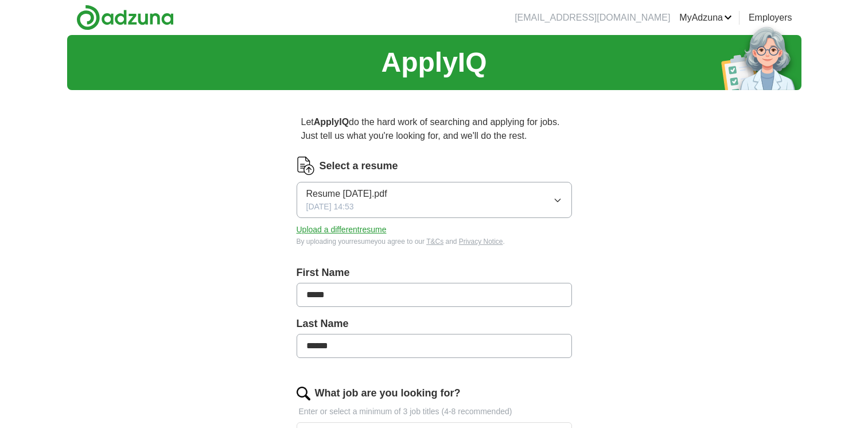 This screenshot has height=428, width=868. I want to click on a: T&Cs, so click(435, 242).